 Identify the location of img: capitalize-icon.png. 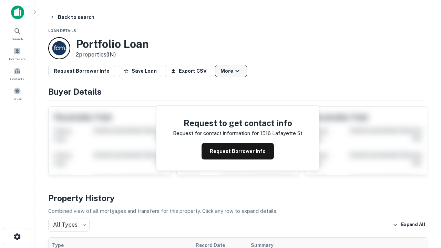
(18, 12).